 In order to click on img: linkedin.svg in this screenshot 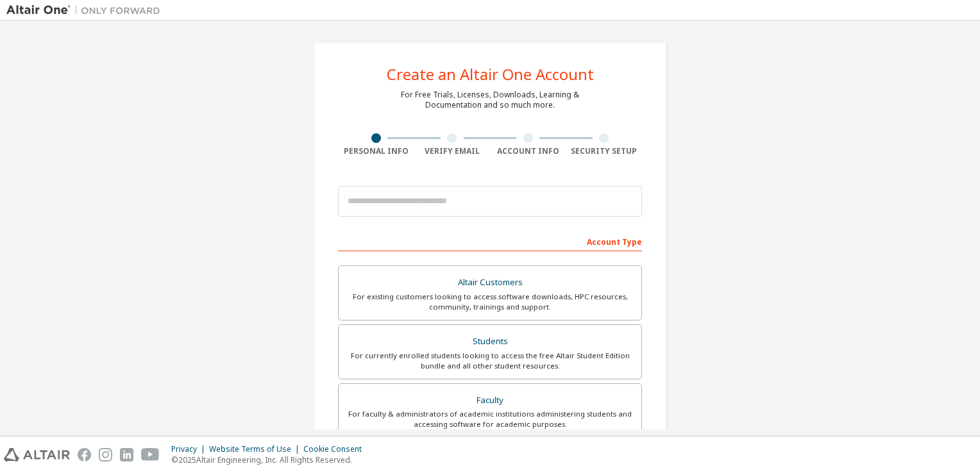, I will do `click(126, 455)`.